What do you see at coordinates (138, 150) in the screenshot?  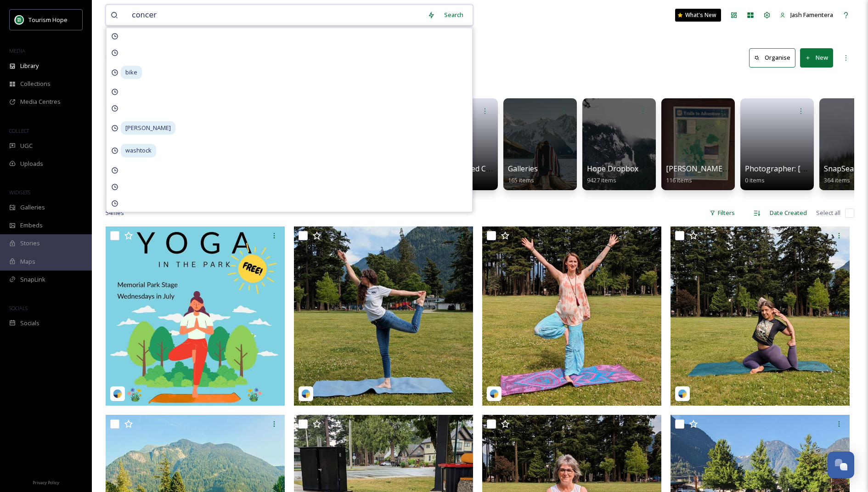 I see `span: washtock` at bounding box center [138, 150].